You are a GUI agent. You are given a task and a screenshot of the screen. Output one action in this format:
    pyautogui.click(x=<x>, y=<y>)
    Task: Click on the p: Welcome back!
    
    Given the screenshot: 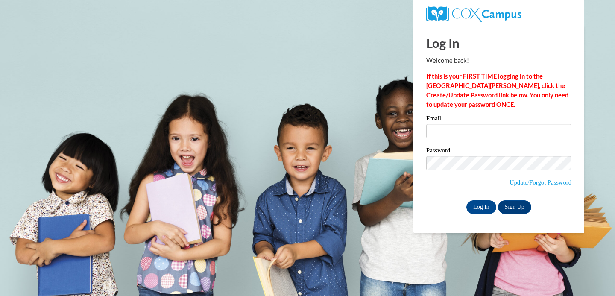 What is the action you would take?
    pyautogui.click(x=499, y=61)
    